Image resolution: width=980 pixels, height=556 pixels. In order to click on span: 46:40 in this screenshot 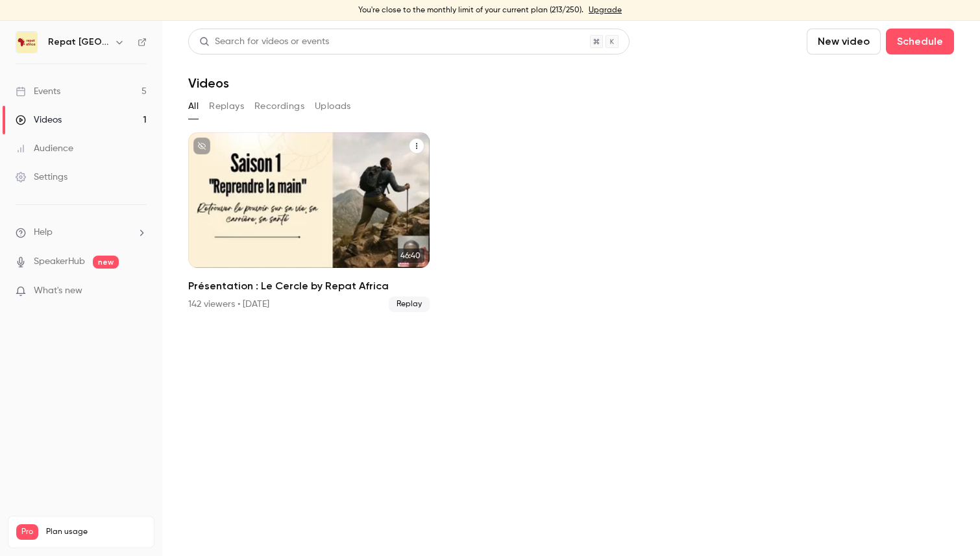, I will do `click(411, 256)`.